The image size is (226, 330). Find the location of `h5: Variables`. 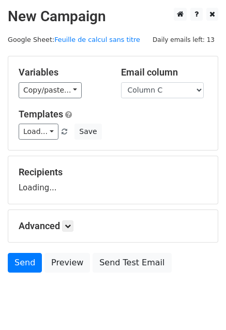

h5: Variables is located at coordinates (62, 73).